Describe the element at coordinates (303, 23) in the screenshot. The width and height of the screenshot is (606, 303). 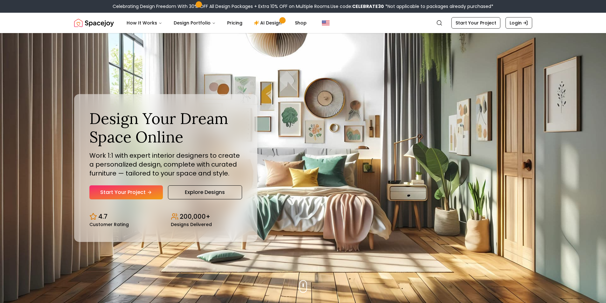
I see `nav: Global` at that location.